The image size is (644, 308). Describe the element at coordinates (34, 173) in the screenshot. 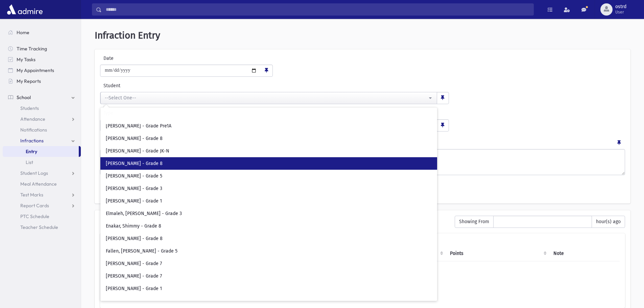

I see `span: Student Logs` at that location.